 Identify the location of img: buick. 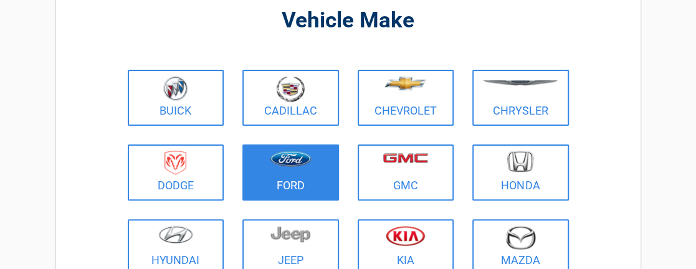
(175, 88).